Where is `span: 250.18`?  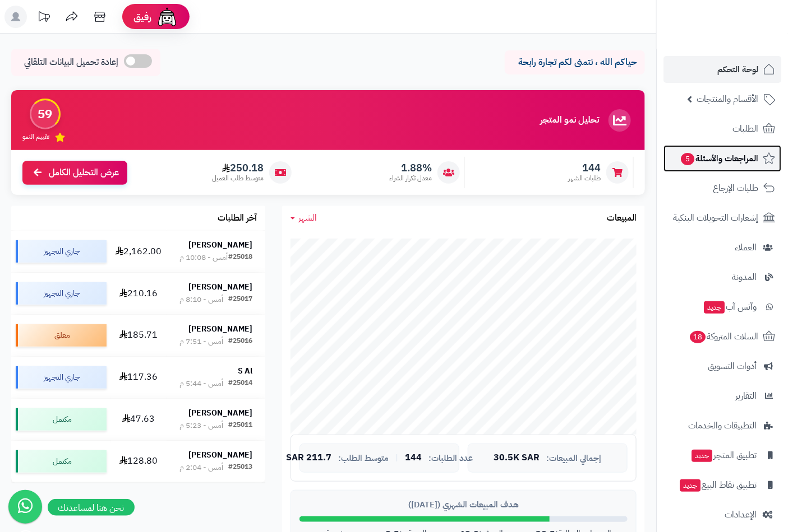
span: 250.18 is located at coordinates (237, 168).